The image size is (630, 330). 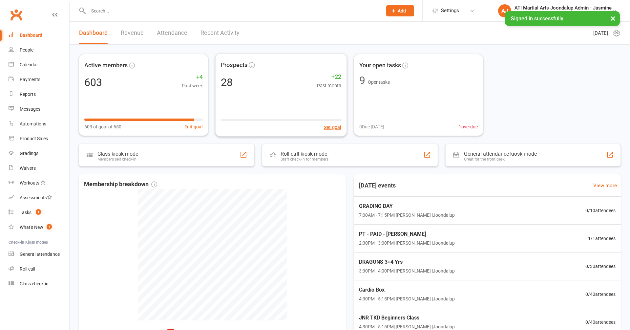 I want to click on a: Clubworx, so click(x=16, y=15).